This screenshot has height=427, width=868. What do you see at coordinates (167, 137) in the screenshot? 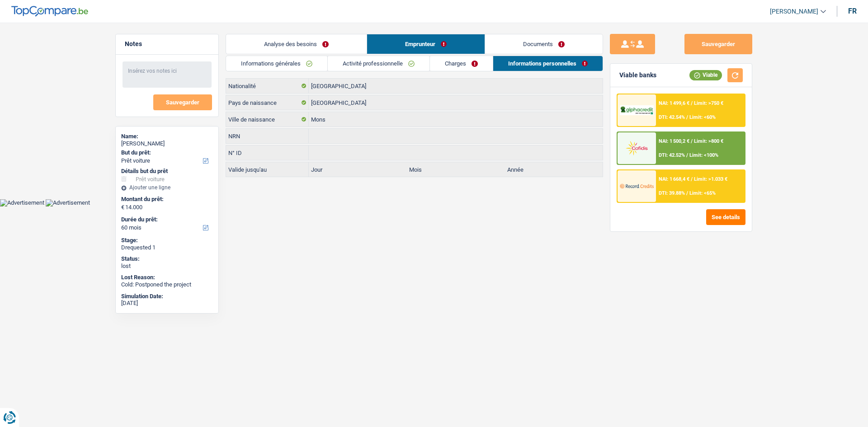
I see `div: Name:` at bounding box center [167, 137].